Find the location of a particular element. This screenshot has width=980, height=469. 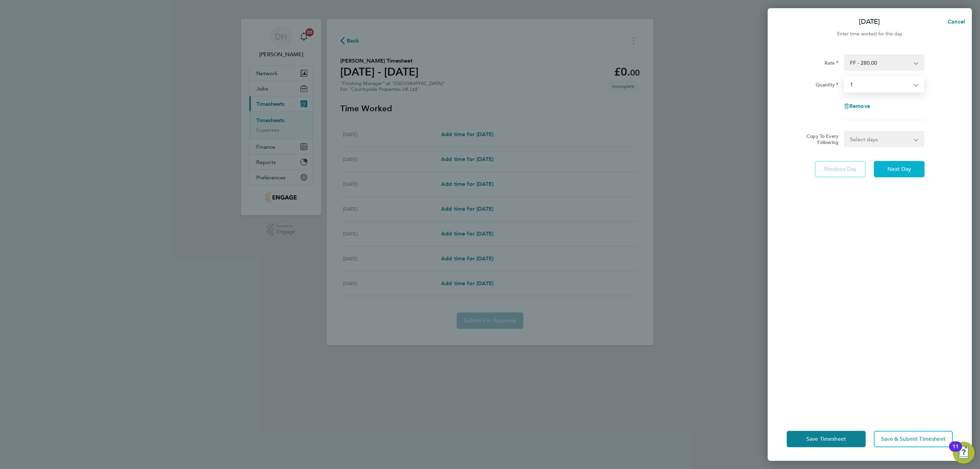

label: Rate is located at coordinates (831, 64).